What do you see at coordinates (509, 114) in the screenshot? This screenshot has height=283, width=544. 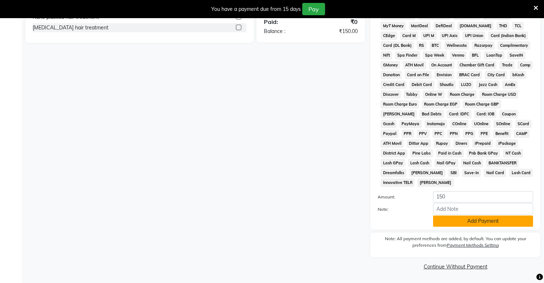 I see `span: Coupon` at bounding box center [509, 114].